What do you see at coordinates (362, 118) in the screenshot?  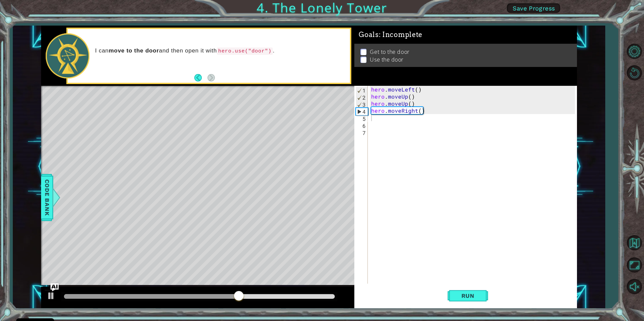 I see `div: 5` at bounding box center [362, 118].